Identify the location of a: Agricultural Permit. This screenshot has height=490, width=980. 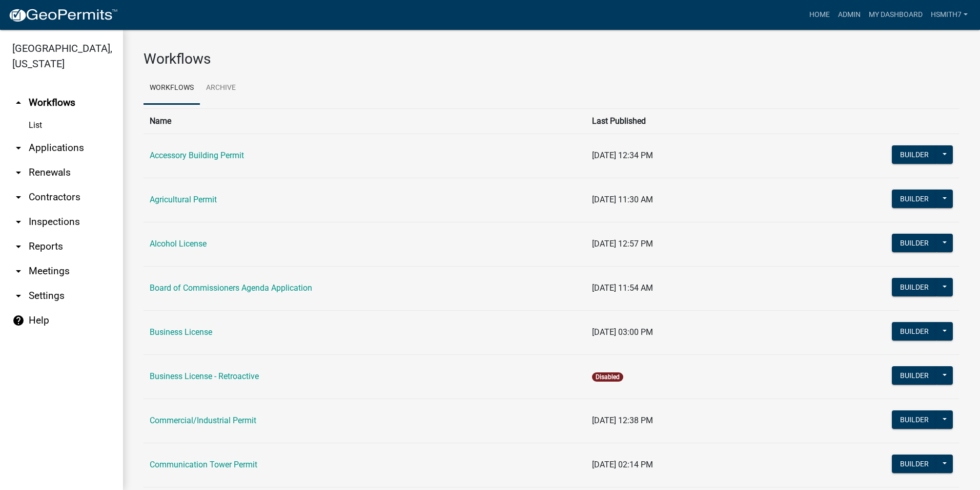
(183, 199).